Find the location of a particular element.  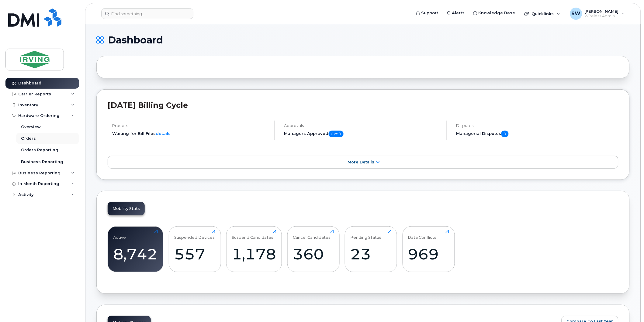

div: 8,742 is located at coordinates (136, 254).